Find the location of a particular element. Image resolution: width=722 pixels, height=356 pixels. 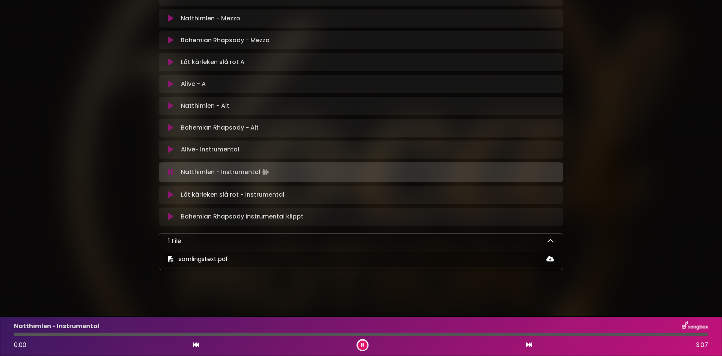

p: Bohemian Rhapsody - Mezzo is located at coordinates (225, 40).